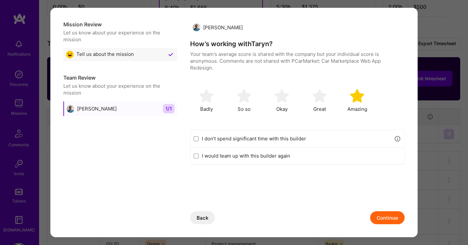 The width and height of the screenshot is (468, 245). I want to click on div: modal, so click(234, 123).